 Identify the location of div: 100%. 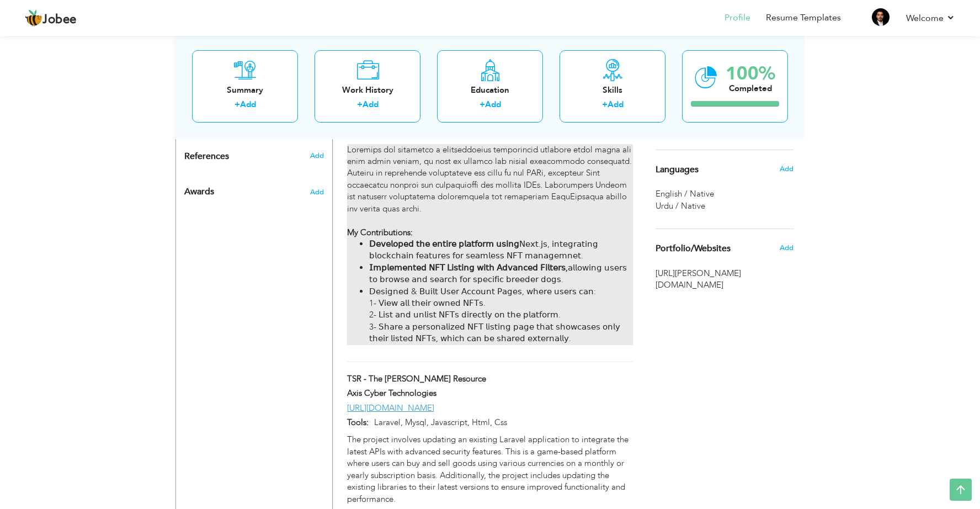
(751, 73).